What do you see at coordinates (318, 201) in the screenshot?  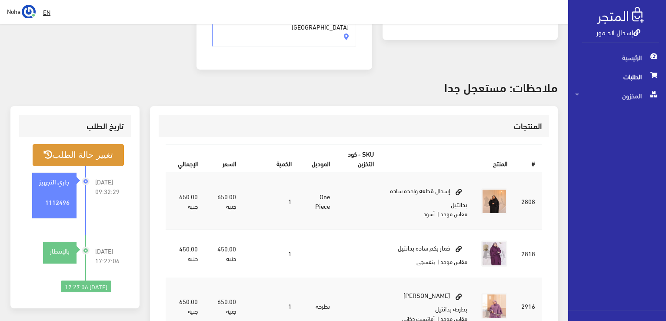 I see `td: One Piece` at bounding box center [318, 201].